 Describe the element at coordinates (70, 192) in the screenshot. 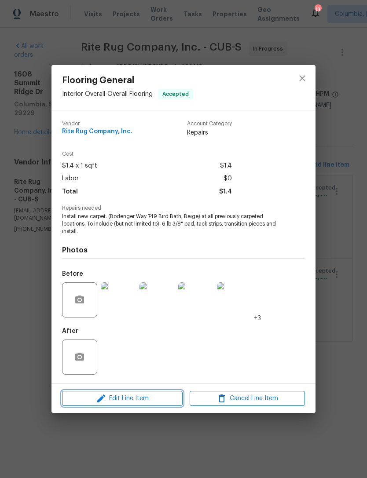

I see `span: Total` at that location.